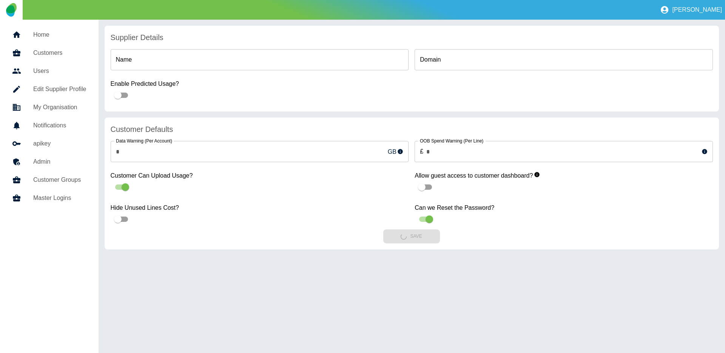 Image resolution: width=725 pixels, height=353 pixels. What do you see at coordinates (260, 175) in the screenshot?
I see `label: Customer Can Upload Usage?` at bounding box center [260, 175].